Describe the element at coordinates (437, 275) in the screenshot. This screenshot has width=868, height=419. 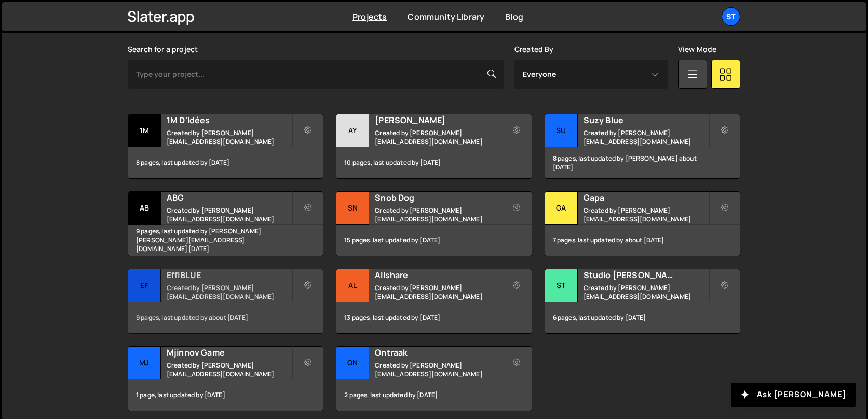
I see `h2: Allshare` at that location.